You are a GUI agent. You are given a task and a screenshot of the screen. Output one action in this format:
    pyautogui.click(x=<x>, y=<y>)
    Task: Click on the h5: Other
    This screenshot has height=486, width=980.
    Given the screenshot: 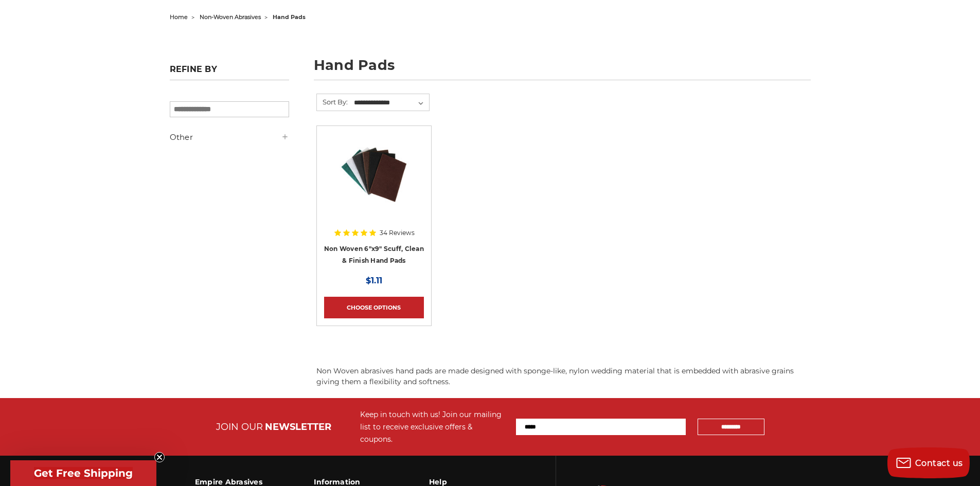 What is the action you would take?
    pyautogui.click(x=230, y=137)
    